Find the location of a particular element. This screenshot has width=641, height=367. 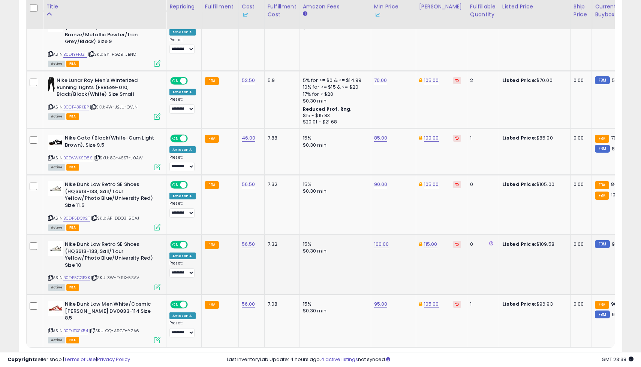

a: Privacy Policy is located at coordinates (113, 360).